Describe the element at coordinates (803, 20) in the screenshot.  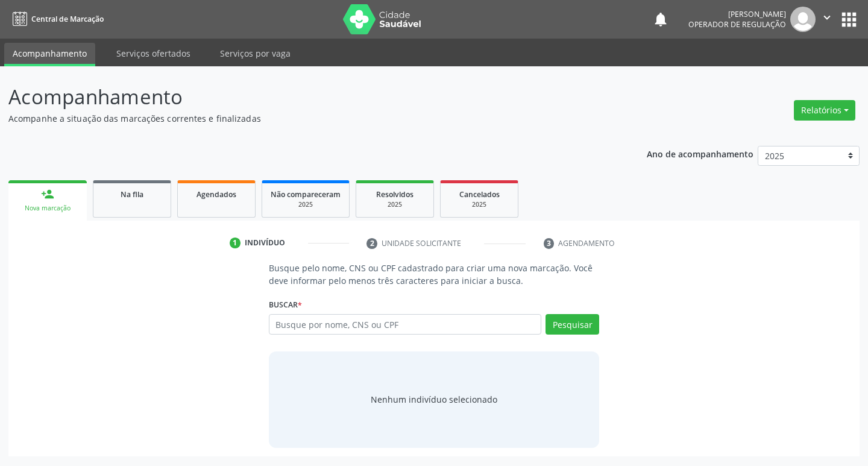
I see `img: img` at that location.